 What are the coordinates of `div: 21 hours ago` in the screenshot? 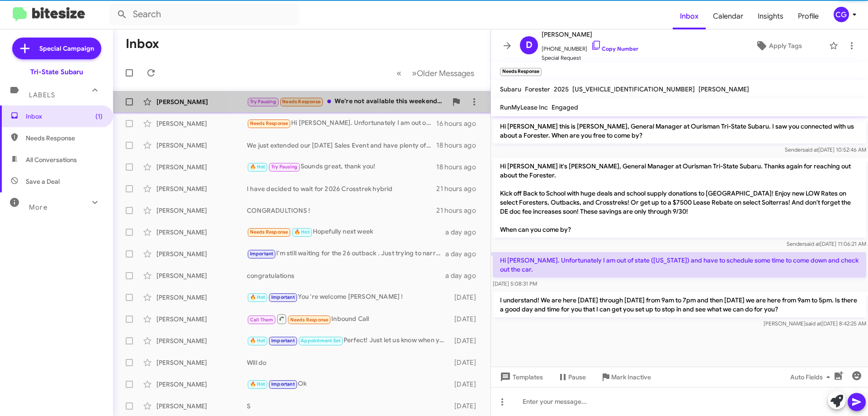 It's located at (460, 188).